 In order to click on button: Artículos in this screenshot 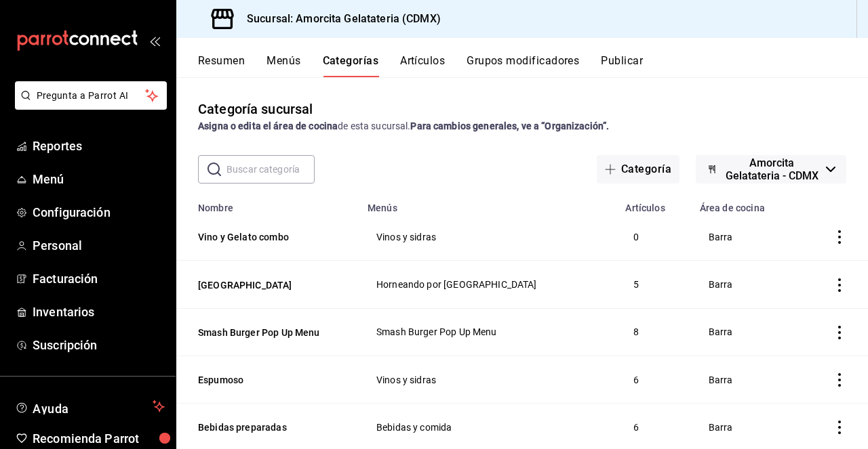, I will do `click(423, 66)`.